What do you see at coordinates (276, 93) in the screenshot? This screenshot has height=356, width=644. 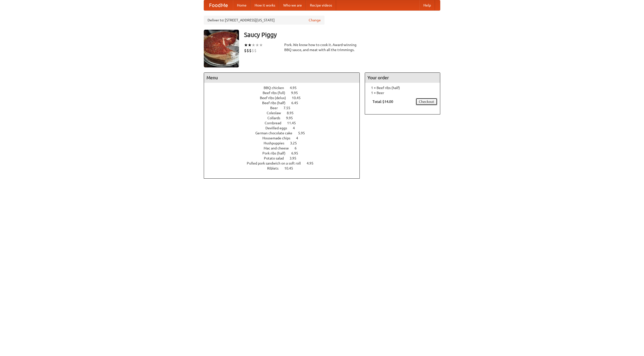 I see `span: Beef ribs (full)` at bounding box center [276, 93].